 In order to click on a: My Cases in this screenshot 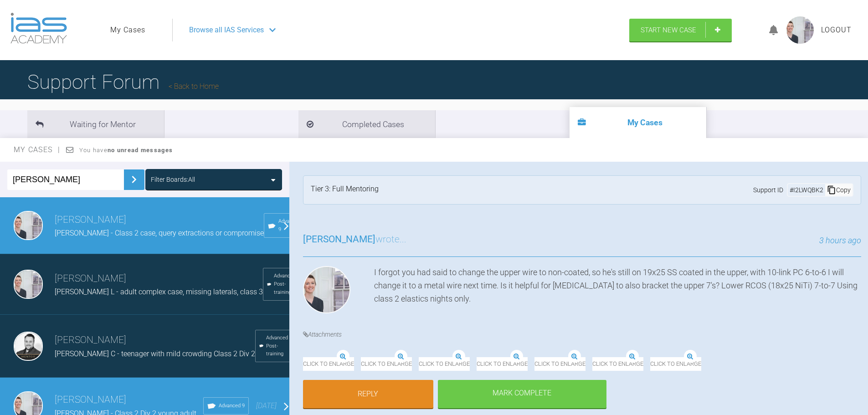, I will do `click(127, 30)`.